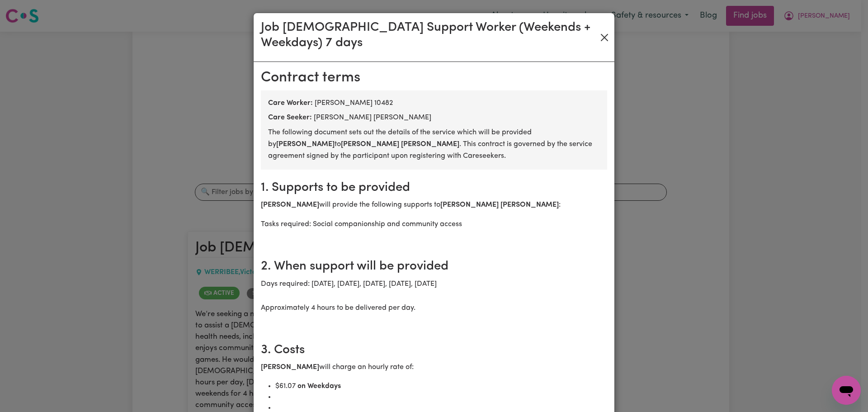 The width and height of the screenshot is (868, 412). Describe the element at coordinates (434, 145) in the screenshot. I see `p: The following document sets out the details of the service which will be provided by to . This co...` at that location.